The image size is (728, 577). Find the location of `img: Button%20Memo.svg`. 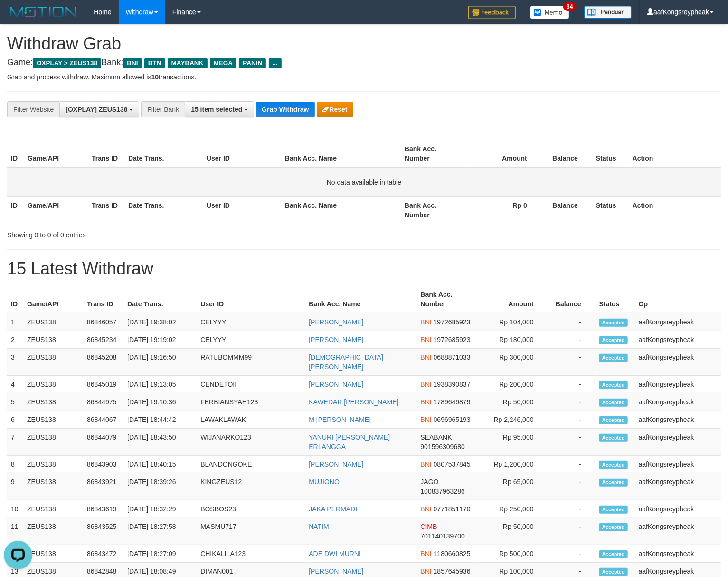

img: Button%20Memo.svg is located at coordinates (550, 12).